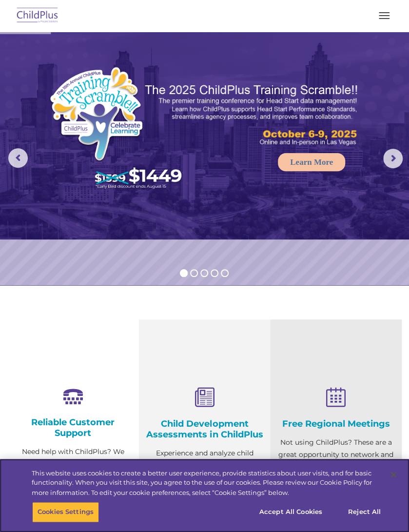 This screenshot has width=409, height=532. What do you see at coordinates (312, 162) in the screenshot?
I see `a: Learn More` at bounding box center [312, 162].